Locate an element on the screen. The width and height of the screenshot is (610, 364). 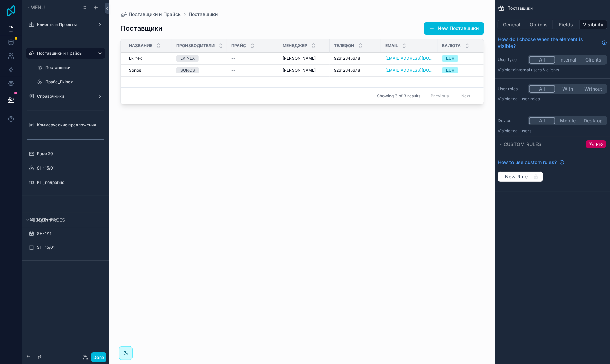
a: КП_подробно is located at coordinates (69, 183).